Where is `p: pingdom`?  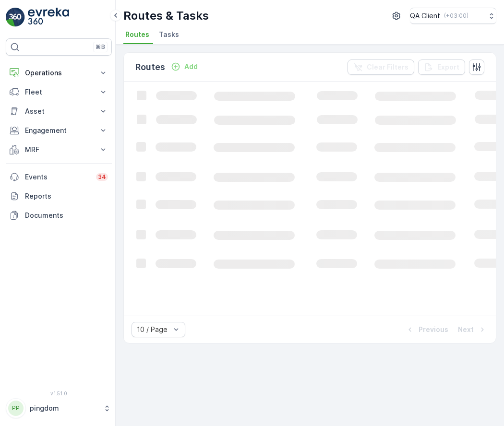 p: pingdom is located at coordinates (64, 408).